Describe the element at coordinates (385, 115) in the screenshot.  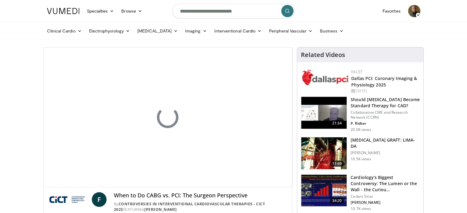
I see `p: Collaborative CME and Research Network (CCRN)` at that location.